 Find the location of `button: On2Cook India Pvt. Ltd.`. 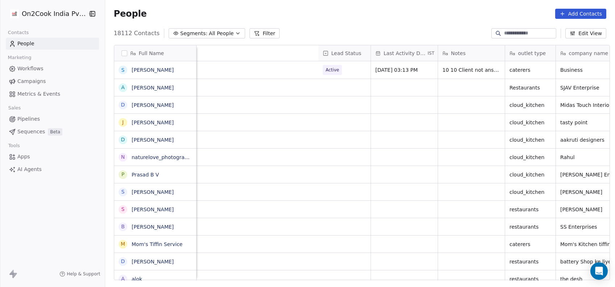

button: On2Cook India Pvt. Ltd. is located at coordinates (46, 14).